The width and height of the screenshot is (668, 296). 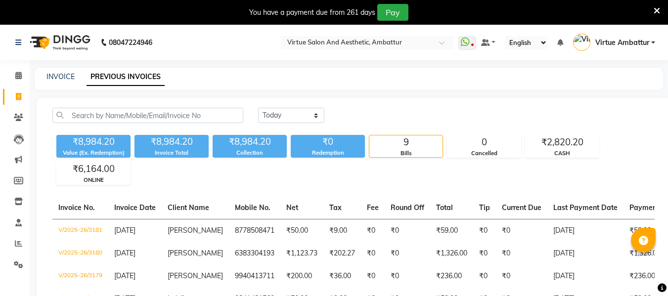 I want to click on input: Search by Name/Mobile/Email/Invoice No, so click(x=148, y=115).